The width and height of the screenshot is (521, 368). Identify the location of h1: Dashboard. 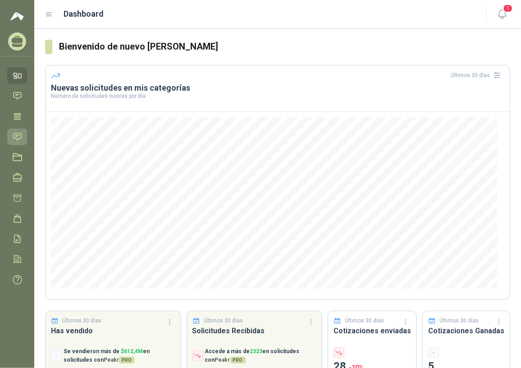
(84, 14).